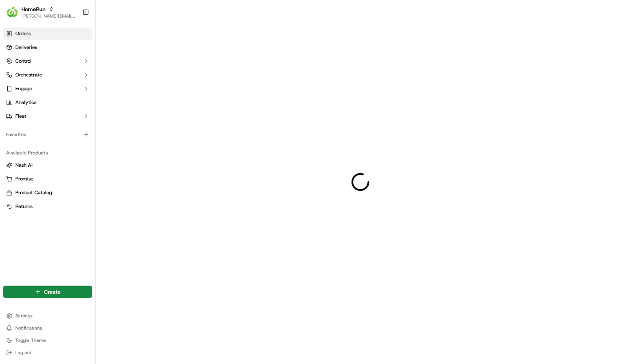  Describe the element at coordinates (23, 61) in the screenshot. I see `span: Control` at that location.